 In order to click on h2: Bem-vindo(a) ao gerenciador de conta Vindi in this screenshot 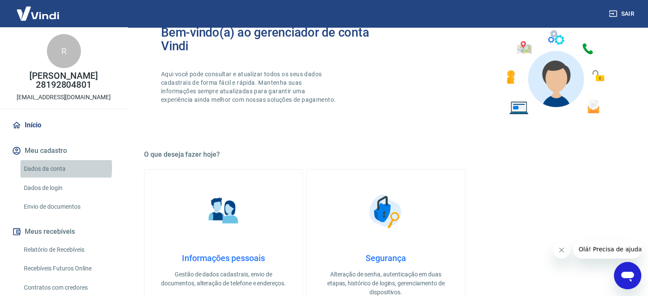, I will do `click(273, 39)`.